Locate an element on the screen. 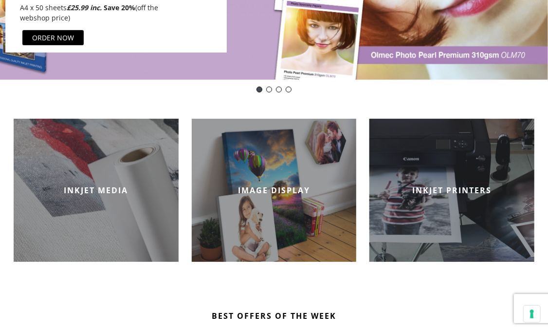  div: Deal of the Day - Innova IFA12 is located at coordinates (269, 90).